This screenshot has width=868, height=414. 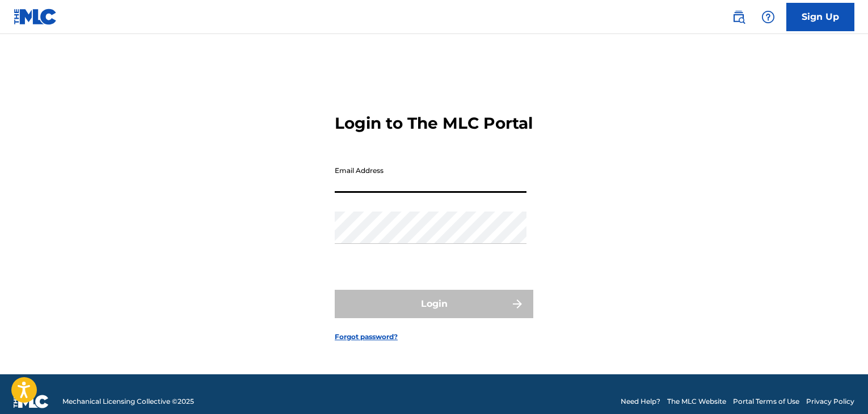 I want to click on a: Public Search, so click(x=739, y=17).